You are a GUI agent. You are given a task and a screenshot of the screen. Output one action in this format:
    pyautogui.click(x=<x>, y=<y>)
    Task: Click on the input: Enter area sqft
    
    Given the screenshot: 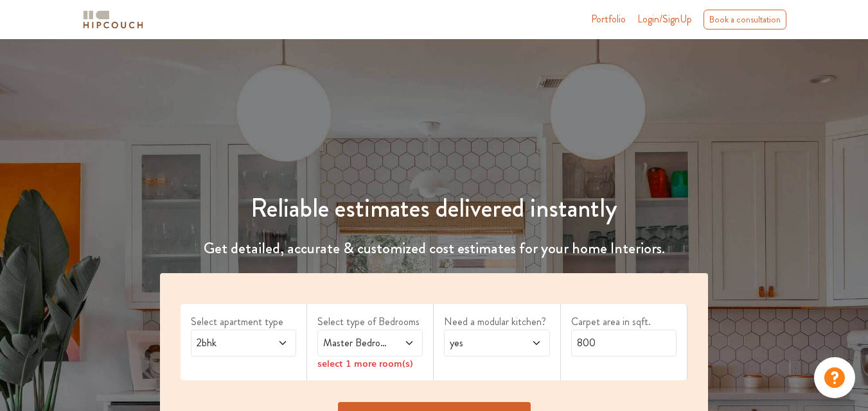 What is the action you would take?
    pyautogui.click(x=624, y=344)
    